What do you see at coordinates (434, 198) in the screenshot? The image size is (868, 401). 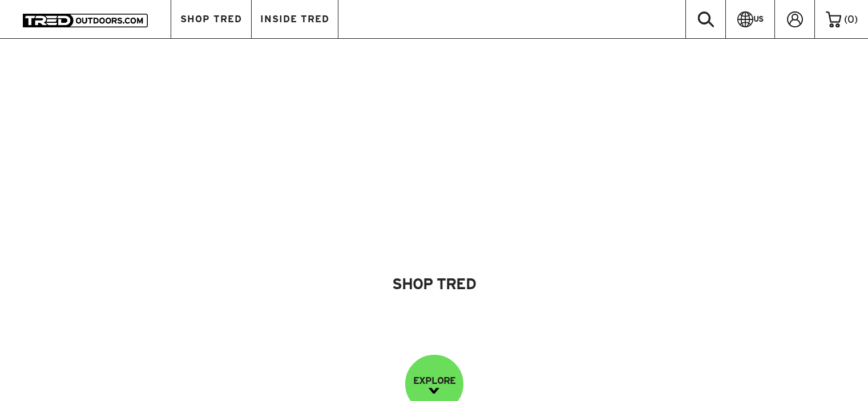 I see `img: banner-title` at bounding box center [434, 198].